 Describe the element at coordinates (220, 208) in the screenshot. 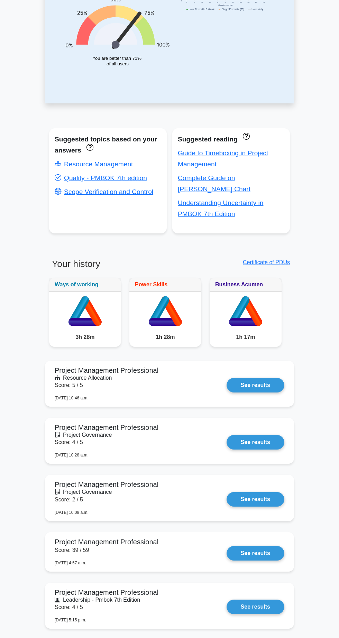

I see `a: Understanding Uncertainty in PMBOK 7th Edition` at that location.